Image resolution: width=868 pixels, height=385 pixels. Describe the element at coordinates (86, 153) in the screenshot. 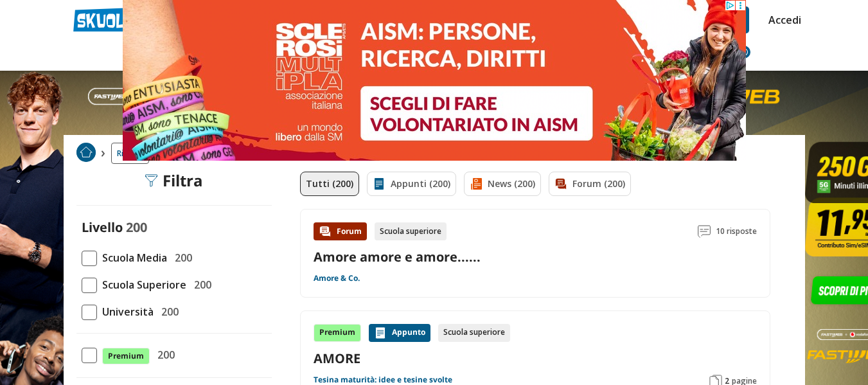

I see `a: Home` at that location.